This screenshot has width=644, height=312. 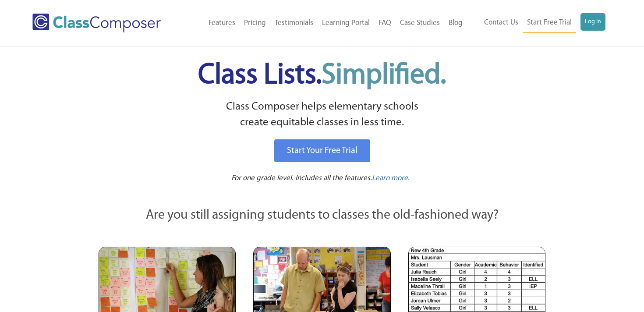 I want to click on span: Simplified., so click(x=384, y=75).